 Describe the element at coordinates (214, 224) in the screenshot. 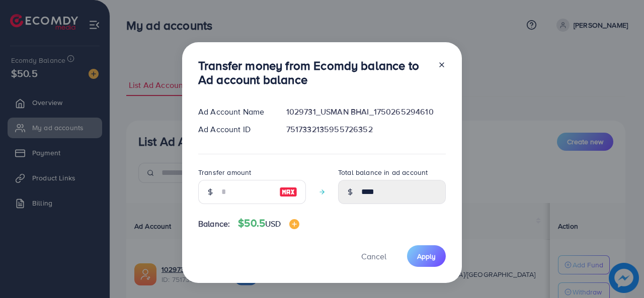

I see `span: Balance:` at that location.